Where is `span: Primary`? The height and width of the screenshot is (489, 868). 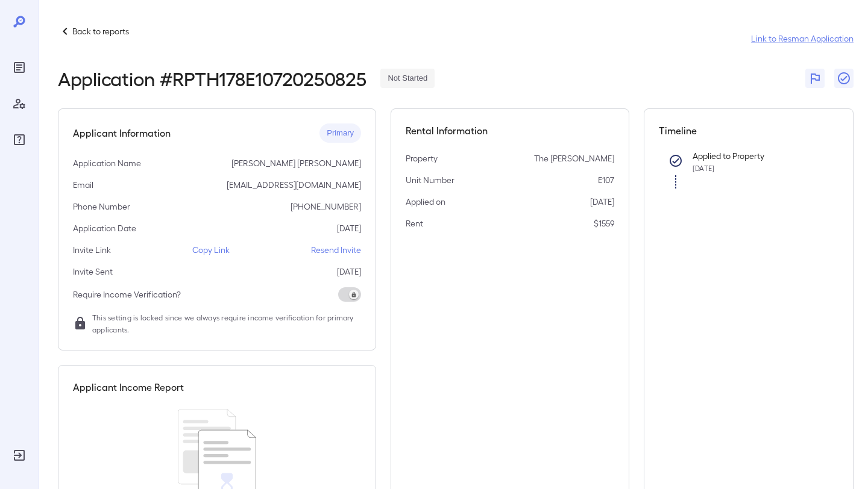
span: Primary is located at coordinates (340, 133).